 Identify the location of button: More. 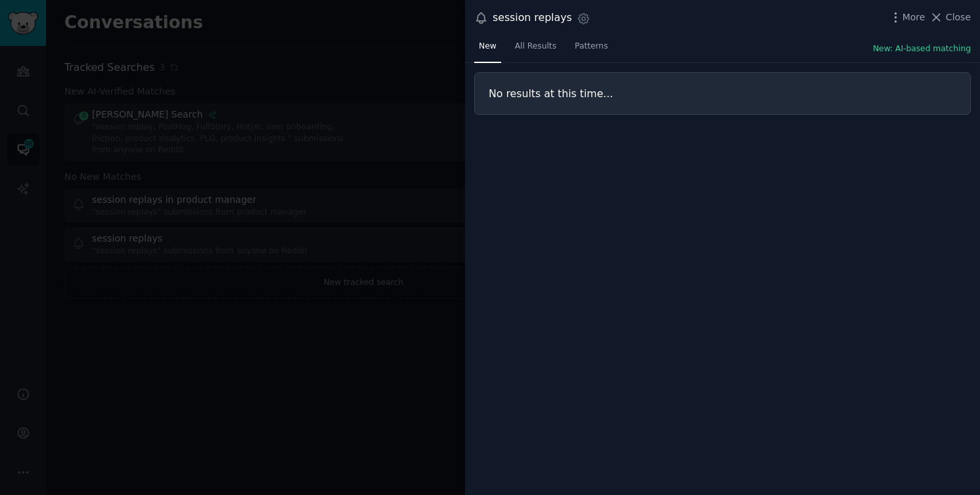
(907, 17).